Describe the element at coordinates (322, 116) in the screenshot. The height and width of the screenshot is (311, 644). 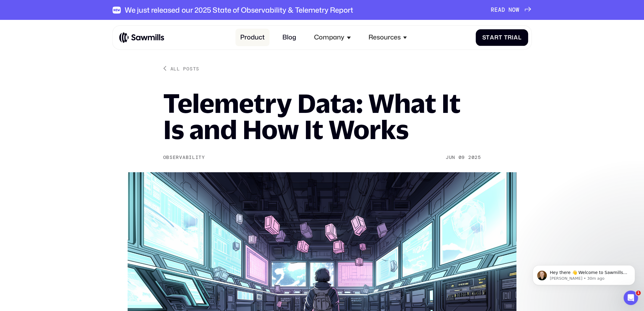
I see `h1: Telemetry Data: What It Is and How It Works` at that location.